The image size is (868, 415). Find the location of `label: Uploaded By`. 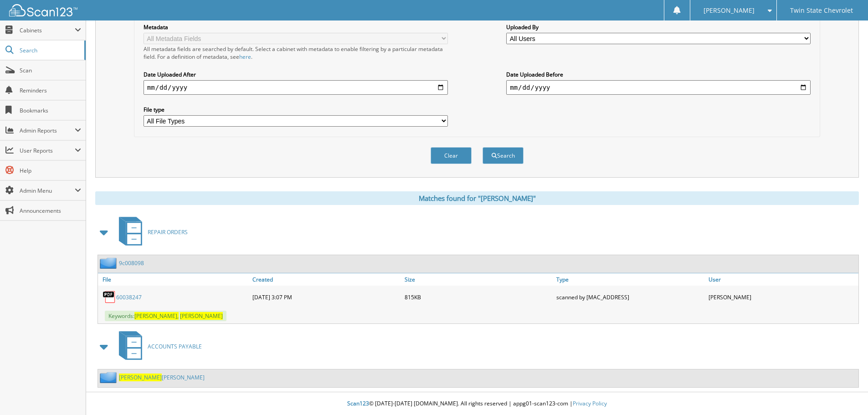

label: Uploaded By is located at coordinates (658, 27).